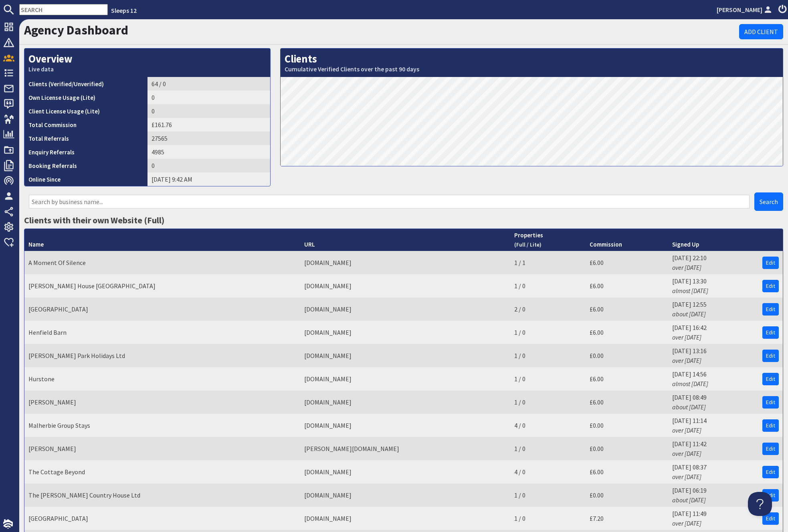 The width and height of the screenshot is (788, 532). Describe the element at coordinates (76, 30) in the screenshot. I see `a: Agency Dashboard` at that location.